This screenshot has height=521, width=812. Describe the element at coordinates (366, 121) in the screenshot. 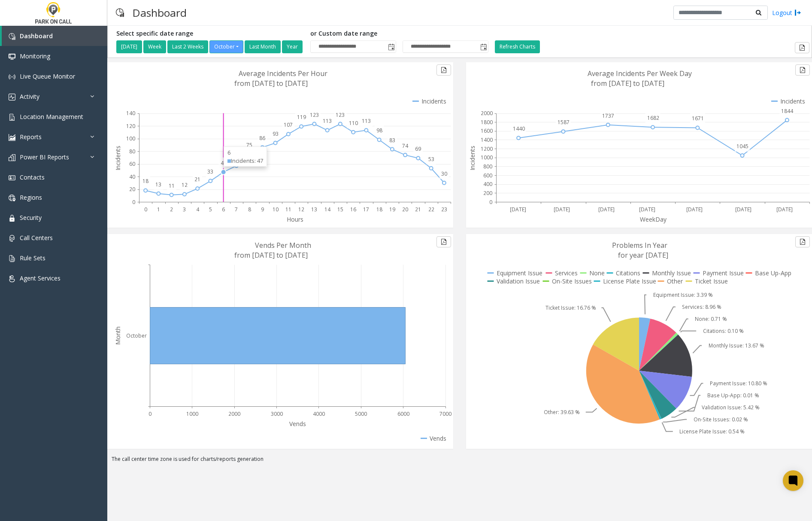

I see `text: 113` at that location.